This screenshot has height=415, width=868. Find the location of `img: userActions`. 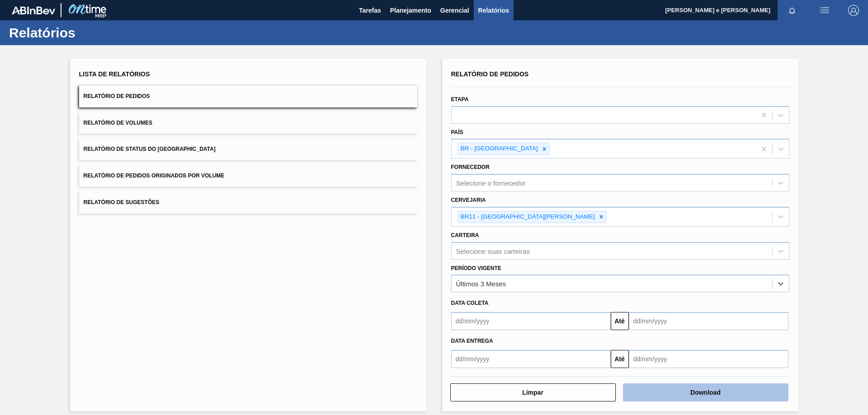

img: userActions is located at coordinates (824, 11).